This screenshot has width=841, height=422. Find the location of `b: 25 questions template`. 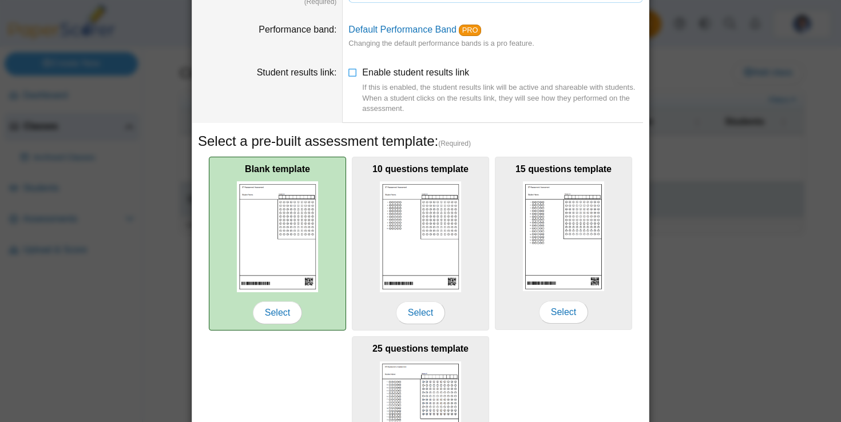

b: 25 questions template is located at coordinates (421, 349).